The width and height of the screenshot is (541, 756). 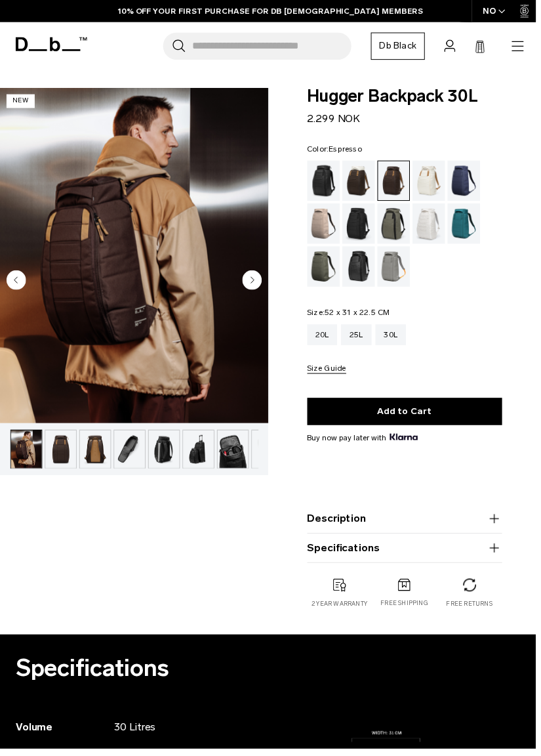 I want to click on legend: Color:, so click(x=338, y=150).